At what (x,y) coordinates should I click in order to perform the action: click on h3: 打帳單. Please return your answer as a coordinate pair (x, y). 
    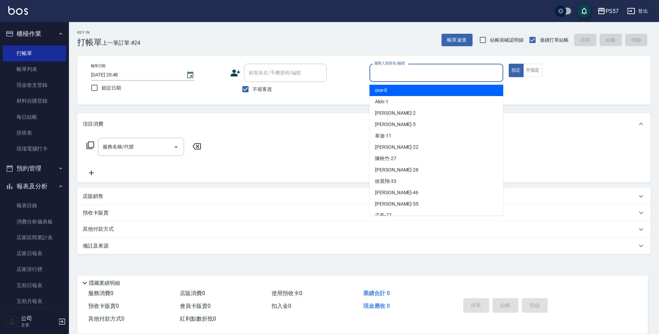
    Looking at the image, I should click on (90, 42).